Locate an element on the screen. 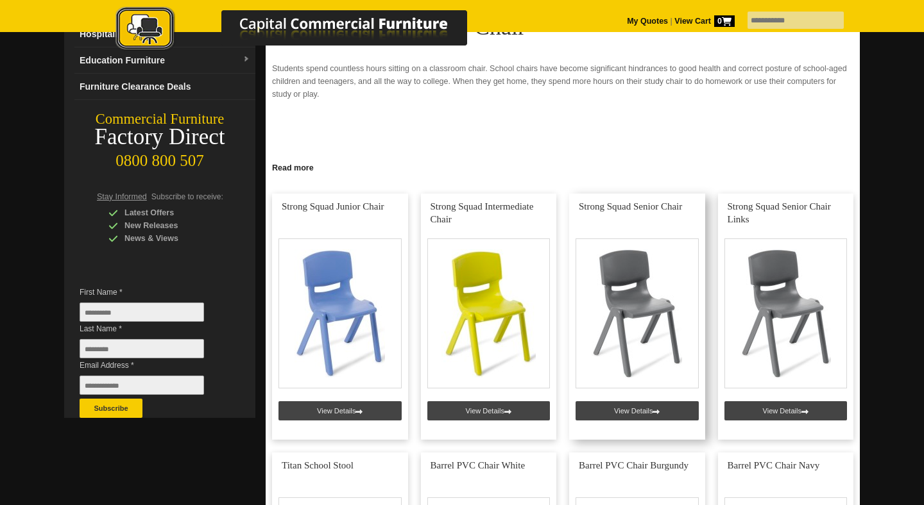  span: First Name * is located at coordinates (151, 292).